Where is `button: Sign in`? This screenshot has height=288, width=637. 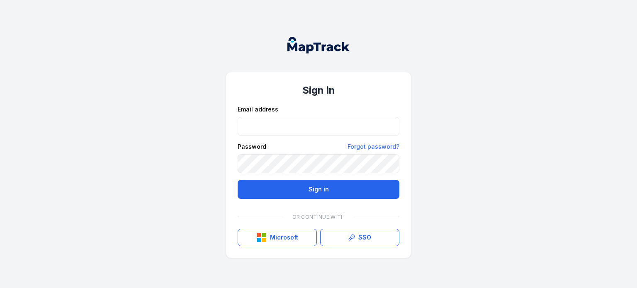
button: Sign in is located at coordinates (318, 189).